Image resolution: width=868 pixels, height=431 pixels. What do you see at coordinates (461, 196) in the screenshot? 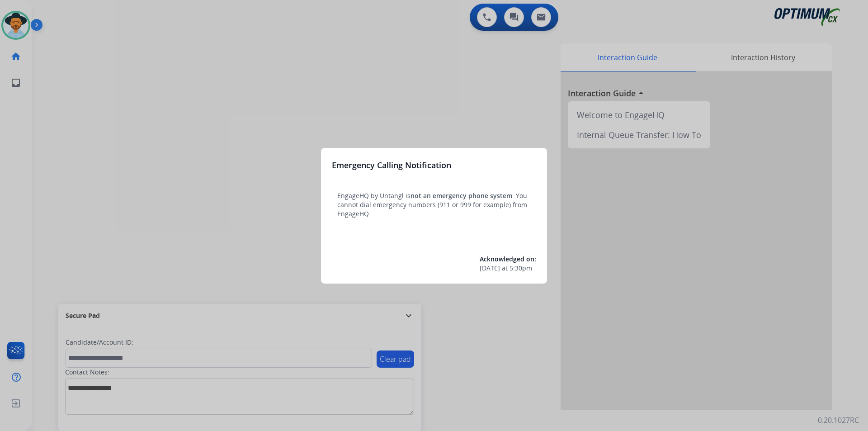
I see `span: not an emergency phone system` at bounding box center [461, 196].